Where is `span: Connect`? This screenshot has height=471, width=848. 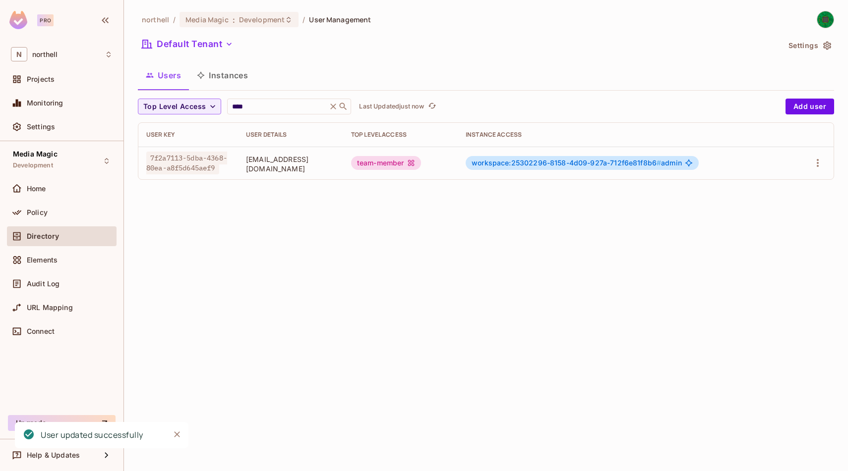
span: Connect is located at coordinates (41, 332).